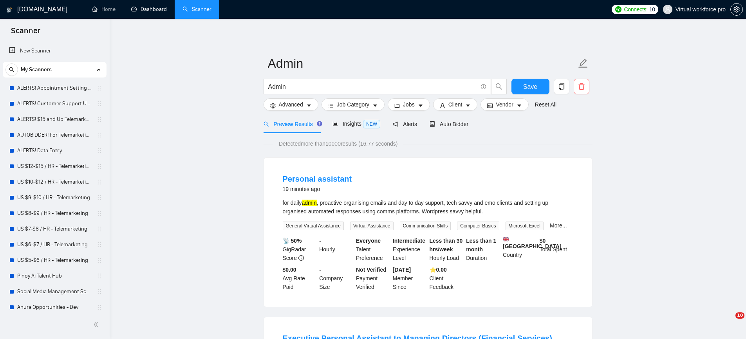  Describe the element at coordinates (582, 87) in the screenshot. I see `button: delete` at that location.